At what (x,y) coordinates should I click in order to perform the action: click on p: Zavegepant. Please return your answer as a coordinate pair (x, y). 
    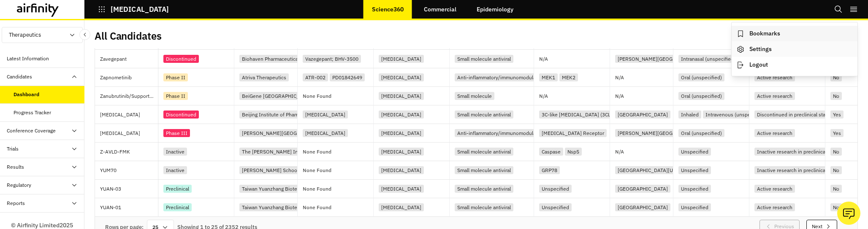
    Looking at the image, I should click on (129, 60).